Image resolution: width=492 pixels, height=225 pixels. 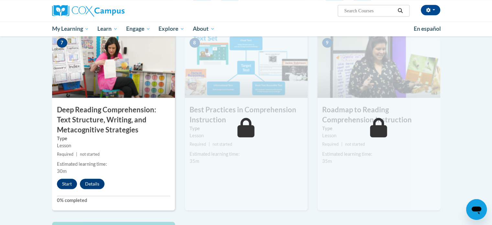 I want to click on span: Explore, so click(x=172, y=29).